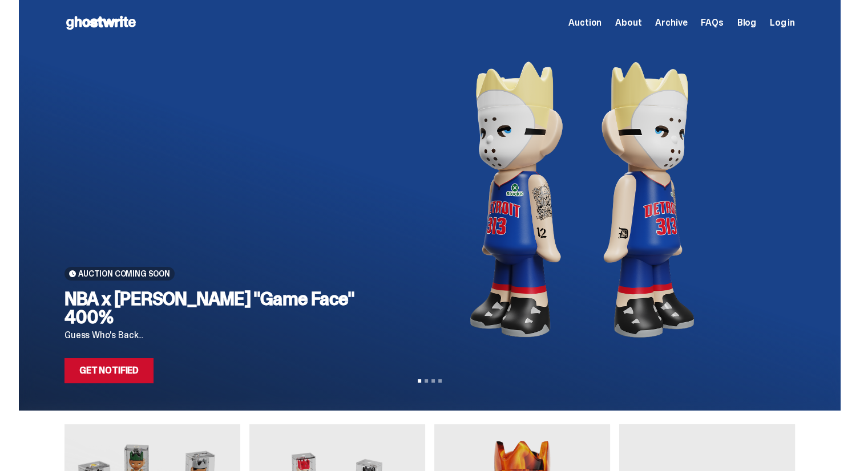  Describe the element at coordinates (109, 371) in the screenshot. I see `a: Get Notified` at that location.